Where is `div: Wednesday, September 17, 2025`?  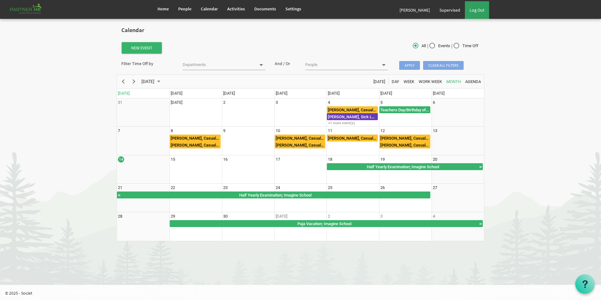 div: Wednesday, September 17, 2025 is located at coordinates (278, 159).